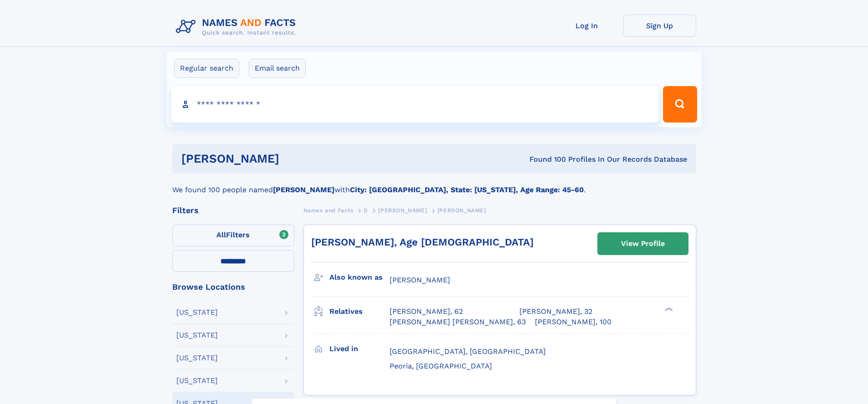  Describe the element at coordinates (545, 159) in the screenshot. I see `div: Found 100 Profiles In Our Records Database` at that location.